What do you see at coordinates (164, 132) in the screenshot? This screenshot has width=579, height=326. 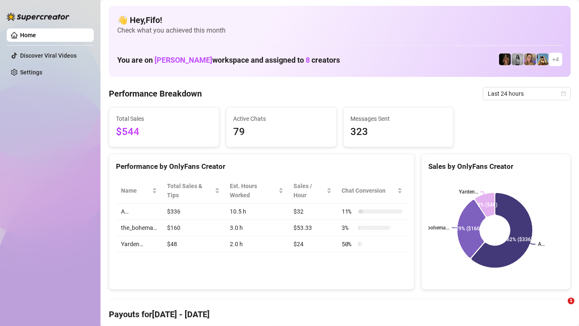 I see `span: $544` at bounding box center [164, 132].